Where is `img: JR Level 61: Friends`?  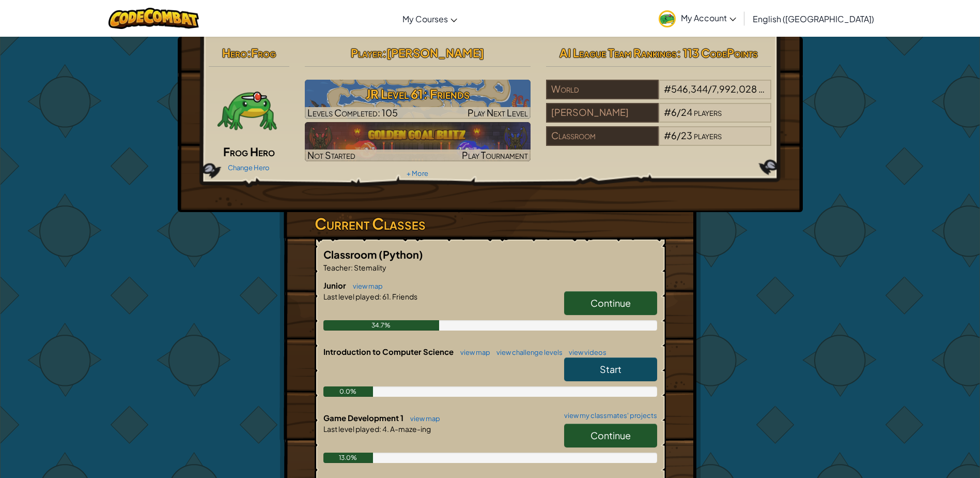 img: JR Level 61: Friends is located at coordinates (417, 100).